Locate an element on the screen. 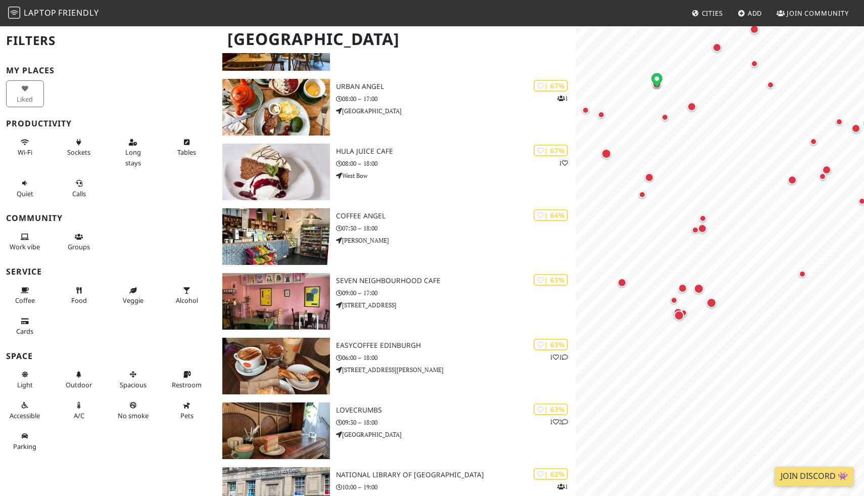 The height and width of the screenshot is (496, 864). button: Restroom is located at coordinates (187, 379).